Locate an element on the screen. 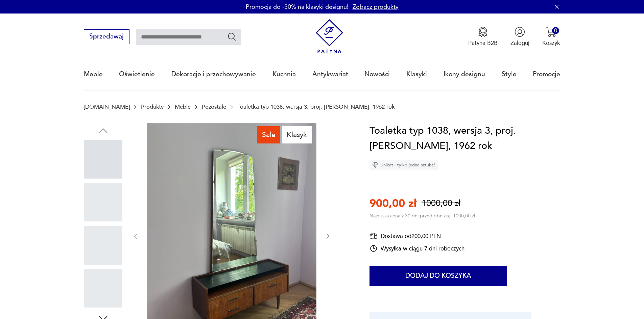  a: Antykwariat is located at coordinates (330, 74).